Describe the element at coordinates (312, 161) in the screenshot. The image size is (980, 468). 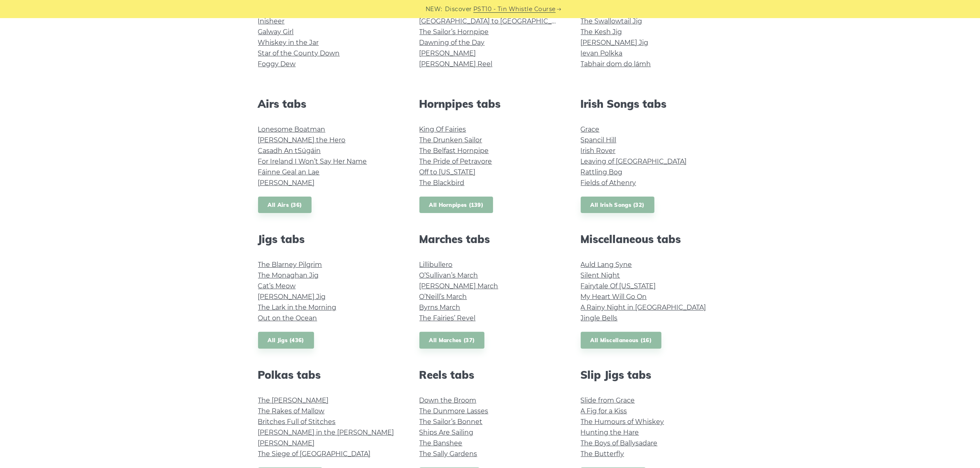
I see `a: For Ireland I Won’t Say Her Name` at that location.